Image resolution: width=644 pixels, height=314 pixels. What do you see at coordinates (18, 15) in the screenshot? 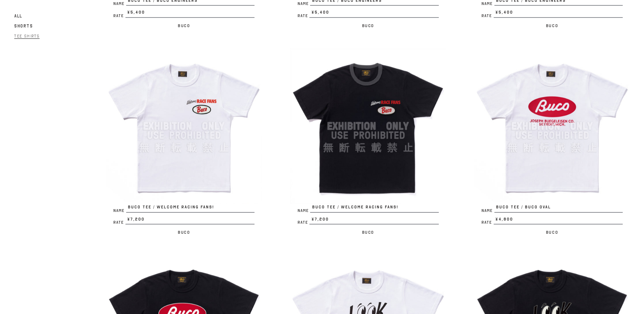
I see `a: All` at bounding box center [18, 15].